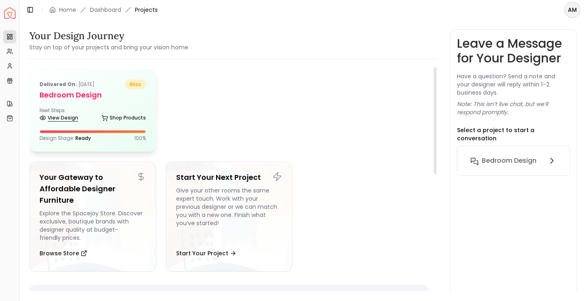 This screenshot has height=301, width=587. What do you see at coordinates (146, 10) in the screenshot?
I see `span: Projects` at bounding box center [146, 10].